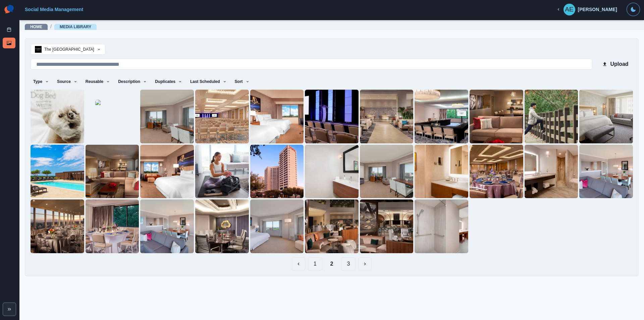 The width and height of the screenshot is (644, 320). Describe the element at coordinates (57, 116) in the screenshot. I see `img: mcn8dshvqne5voqnve3x` at that location.